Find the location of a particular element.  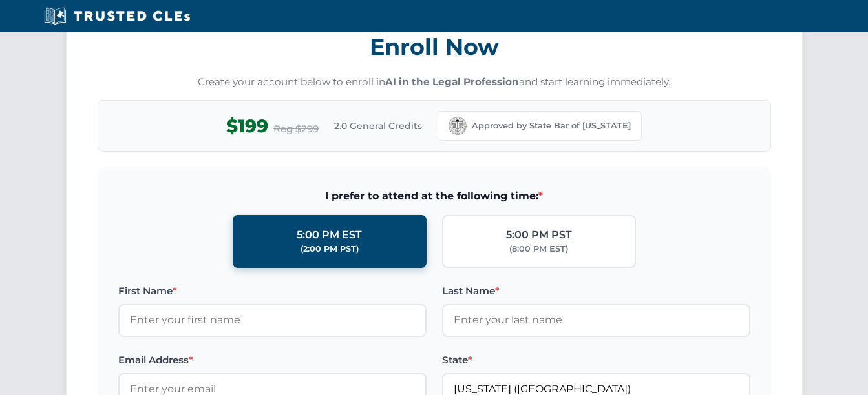

div: (8:00 PM EST) is located at coordinates (538, 250).